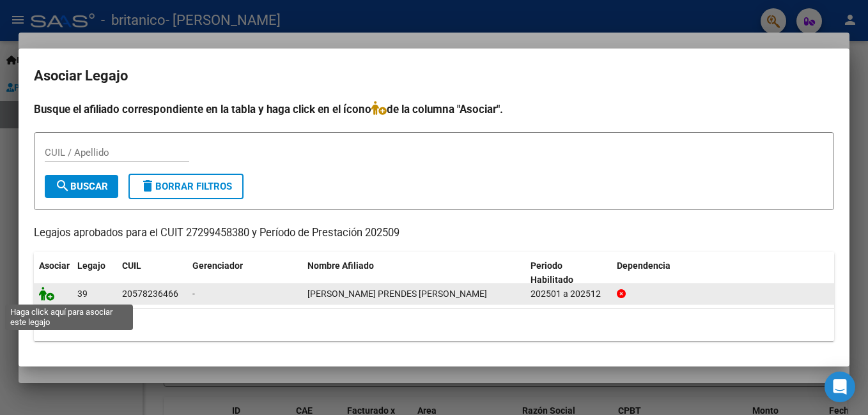 This screenshot has height=415, width=868. I want to click on div: 202501 a 202512, so click(568, 294).